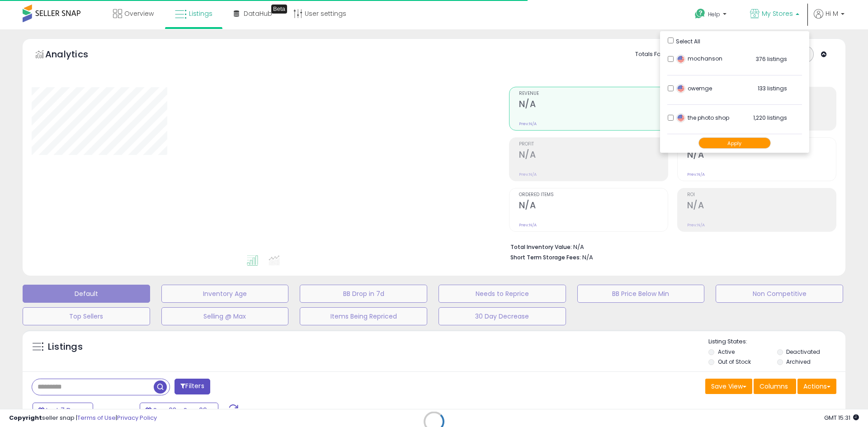 The image size is (868, 427). Describe the element at coordinates (201, 14) in the screenshot. I see `span: Listings` at that location.